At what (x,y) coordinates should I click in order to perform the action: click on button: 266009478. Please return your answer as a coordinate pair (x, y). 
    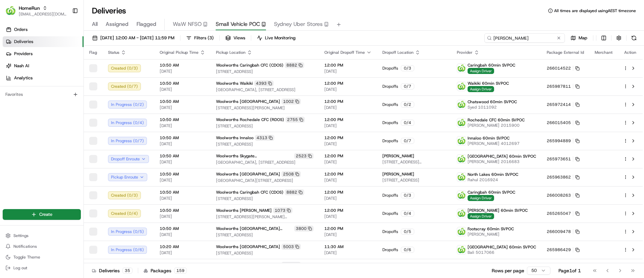
    Looking at the image, I should click on (563, 231).